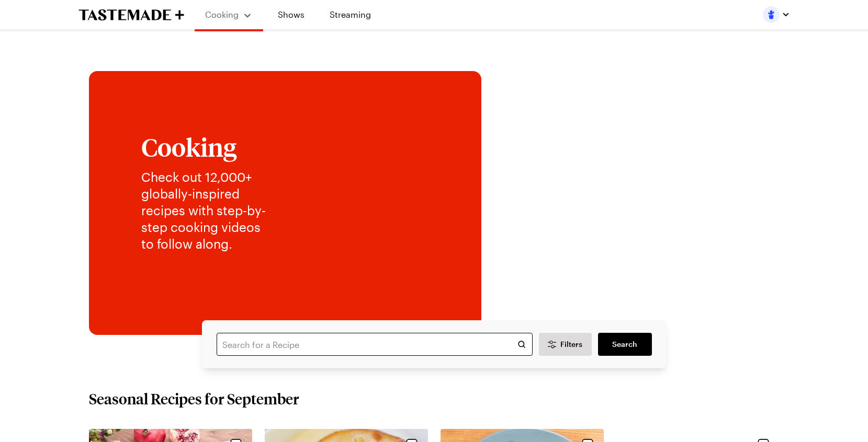 This screenshot has height=442, width=868. What do you see at coordinates (222, 14) in the screenshot?
I see `span: Cooking` at bounding box center [222, 14].